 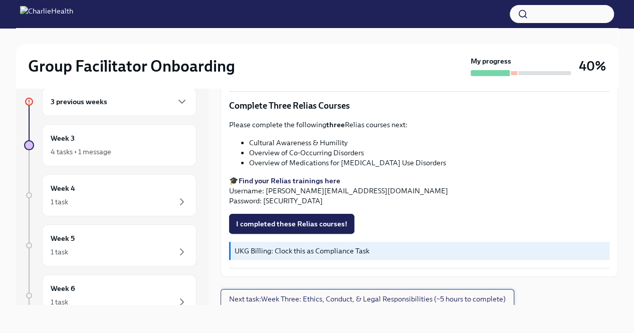 What do you see at coordinates (429, 143) in the screenshot?
I see `li: Cultural Awareness & Humility` at bounding box center [429, 143].